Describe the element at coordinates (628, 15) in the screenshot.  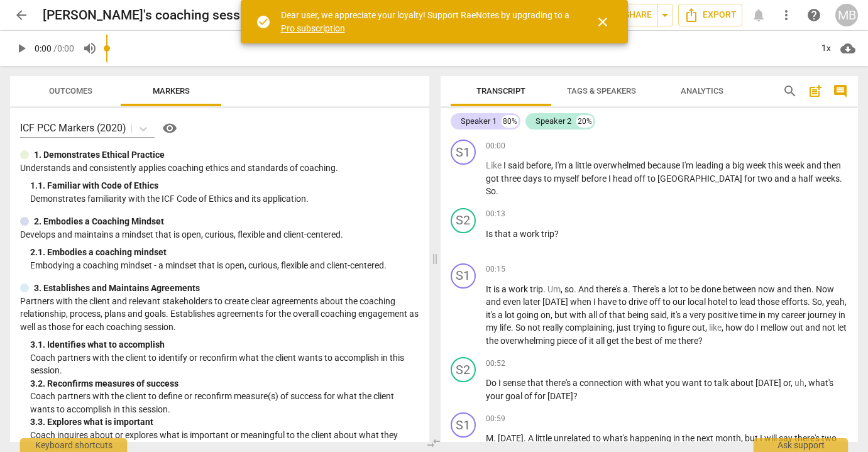
I see `span: Share` at that location.